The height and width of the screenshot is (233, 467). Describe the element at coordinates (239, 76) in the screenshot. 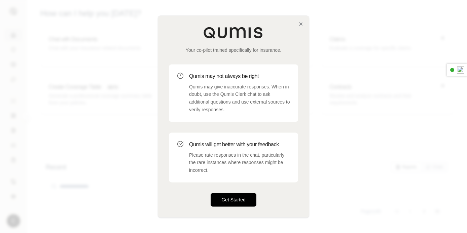

I see `h3: Qumis may not always be right` at that location.